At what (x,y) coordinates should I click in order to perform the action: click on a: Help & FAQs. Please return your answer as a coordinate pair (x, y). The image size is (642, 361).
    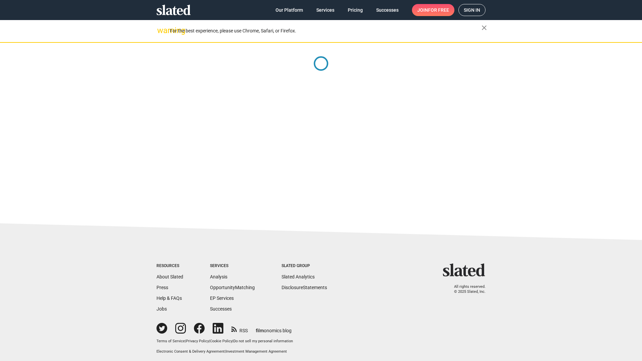
    Looking at the image, I should click on (169, 298).